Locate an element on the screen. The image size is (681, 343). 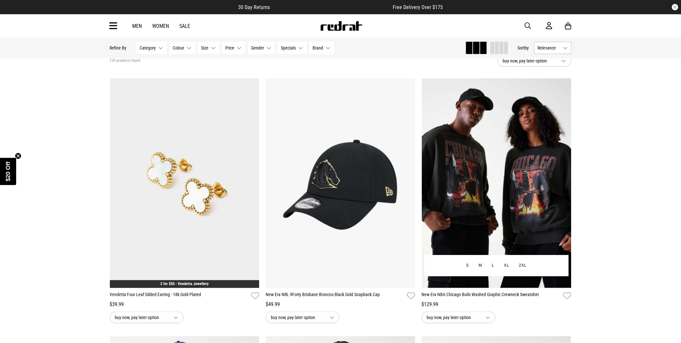
button: Size is located at coordinates (209, 48).